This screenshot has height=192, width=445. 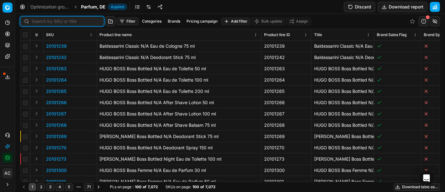 I want to click on div: 20101300, so click(x=287, y=170).